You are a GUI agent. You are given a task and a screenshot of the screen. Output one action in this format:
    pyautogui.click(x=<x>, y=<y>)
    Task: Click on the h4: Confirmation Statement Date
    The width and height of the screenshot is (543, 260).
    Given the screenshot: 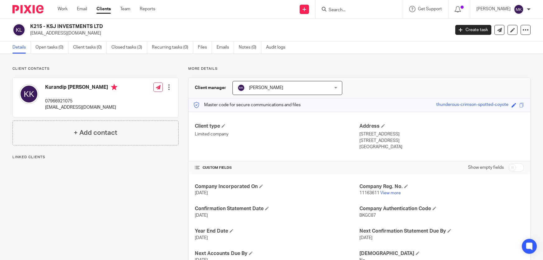 What is the action you would take?
    pyautogui.click(x=277, y=209)
    